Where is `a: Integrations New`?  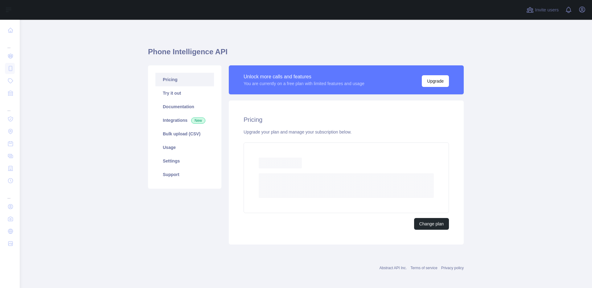
a: Integrations New is located at coordinates (185, 120).